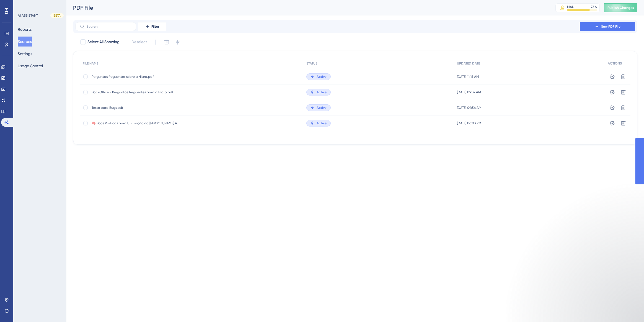  I want to click on button: Deselect, so click(139, 42).